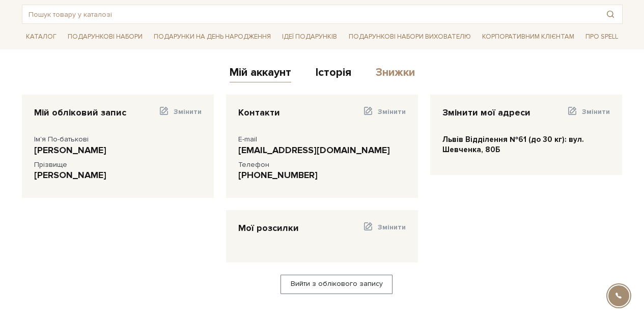  Describe the element at coordinates (395, 74) in the screenshot. I see `a: Знижки` at that location.